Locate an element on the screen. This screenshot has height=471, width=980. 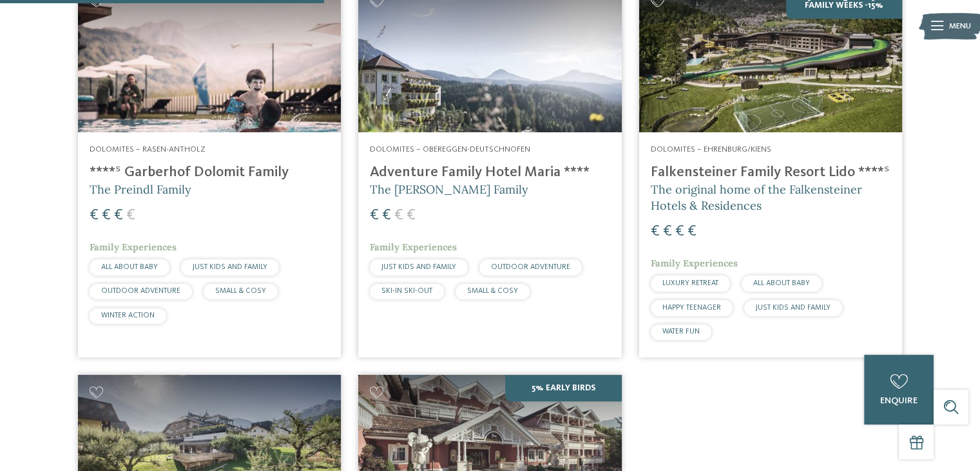
span: WATER FUN is located at coordinates (681, 332).